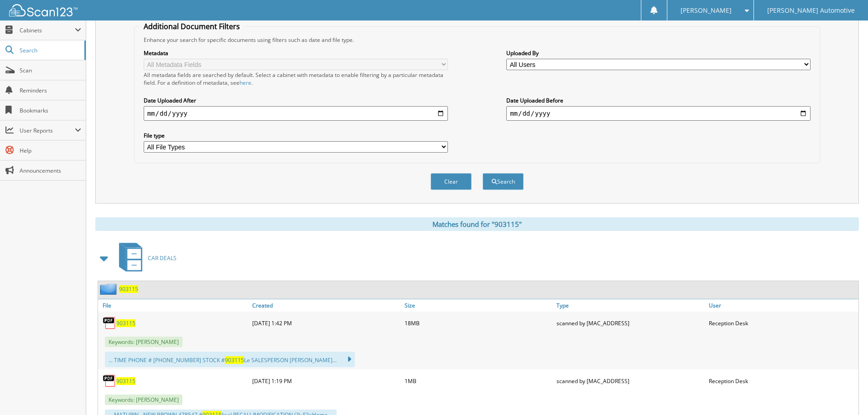 This screenshot has height=415, width=868. Describe the element at coordinates (783, 306) in the screenshot. I see `a: User` at that location.